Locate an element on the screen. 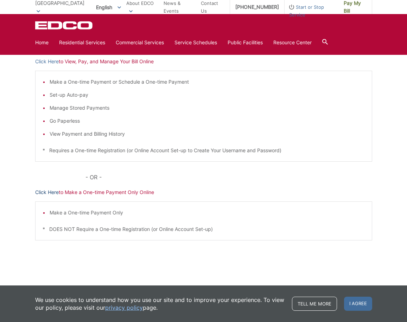  p: to Make a One-time Payment Only Online is located at coordinates (204, 192).